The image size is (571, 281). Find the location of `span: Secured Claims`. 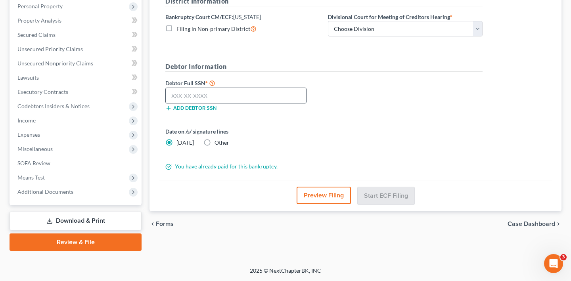

span: Secured Claims is located at coordinates (36, 34).